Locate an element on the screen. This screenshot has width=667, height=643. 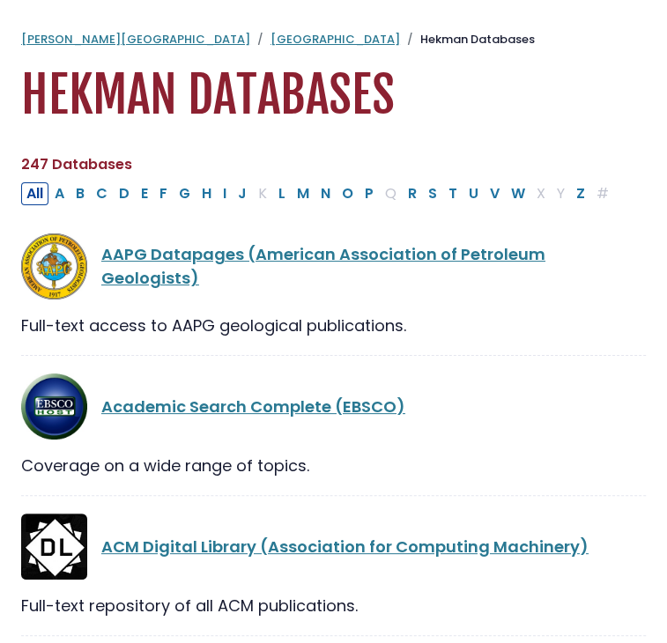
button: Filter Results E is located at coordinates (145, 194).